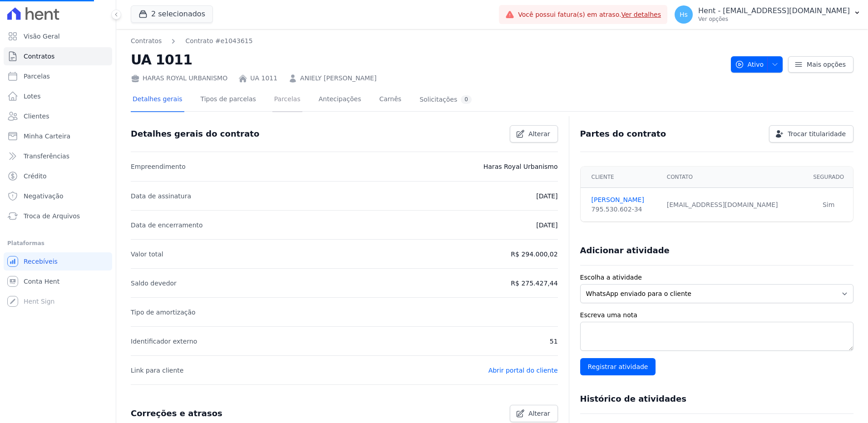  Describe the element at coordinates (35, 176) in the screenshot. I see `span: Crédito` at that location.